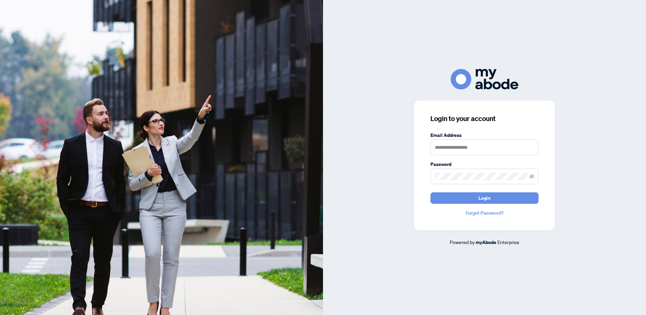 This screenshot has height=315, width=646. I want to click on span: Powered by, so click(462, 242).